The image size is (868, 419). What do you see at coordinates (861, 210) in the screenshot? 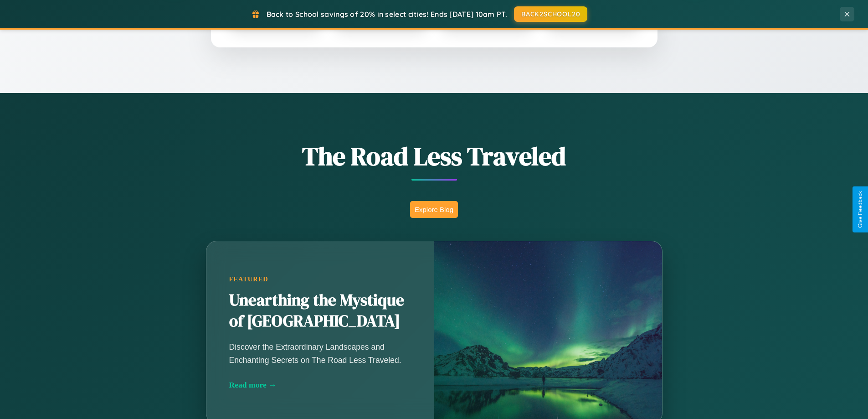
I see `div: Give Feedback` at bounding box center [861, 210].